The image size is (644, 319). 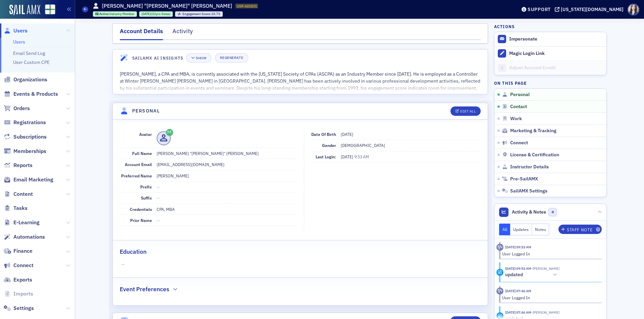 I want to click on span: Tasks, so click(x=21, y=208).